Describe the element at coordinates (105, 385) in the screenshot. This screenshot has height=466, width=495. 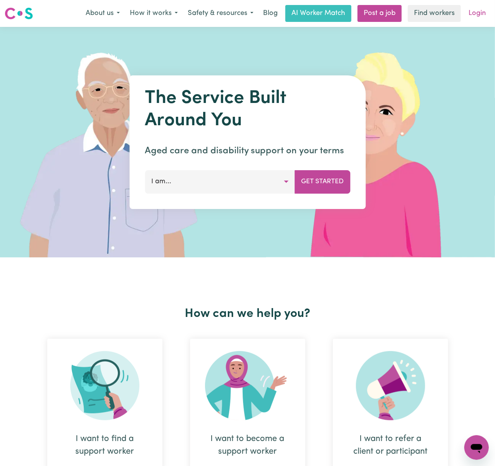
I see `img: Search` at that location.